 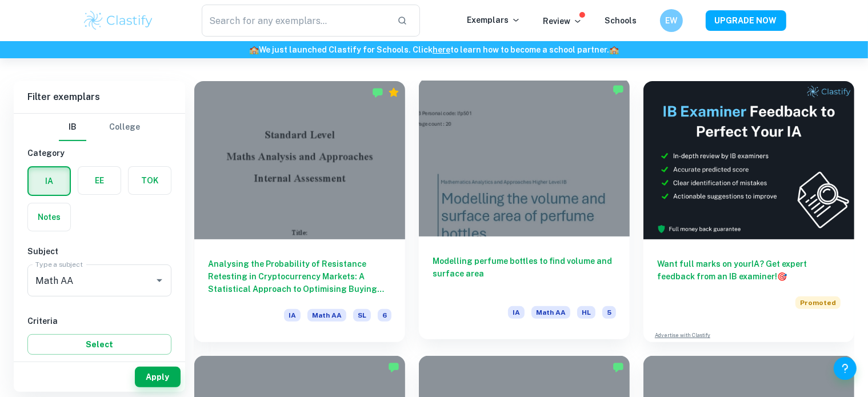 I want to click on input: Search for any exemplars..., so click(x=295, y=20).